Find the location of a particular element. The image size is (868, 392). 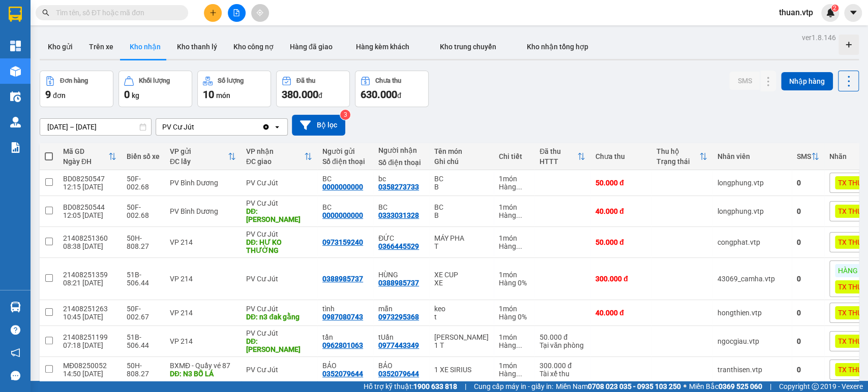

span: Hàng kèm khách is located at coordinates (382, 47).